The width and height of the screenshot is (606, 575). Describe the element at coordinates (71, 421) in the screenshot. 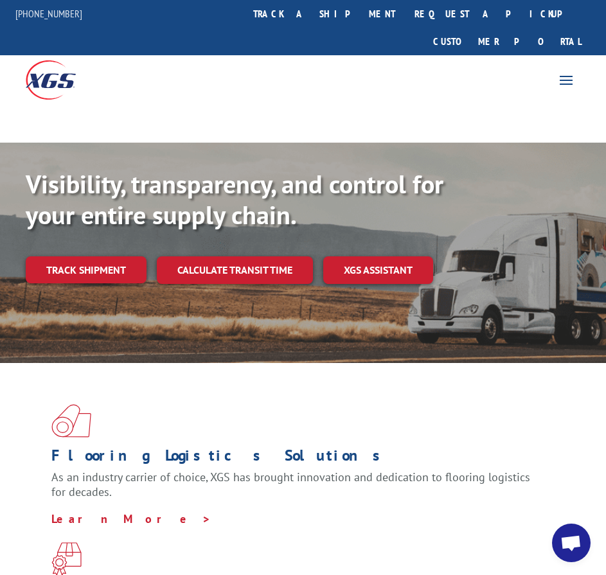

I see `img: xgs-icon-total-supply-chain-intelligence-red` at that location.